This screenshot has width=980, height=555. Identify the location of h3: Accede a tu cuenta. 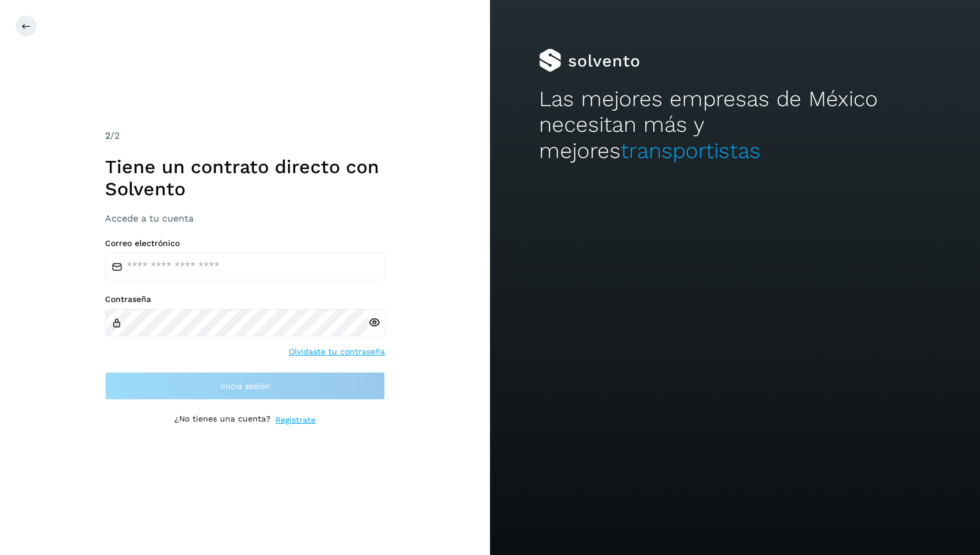
(245, 218).